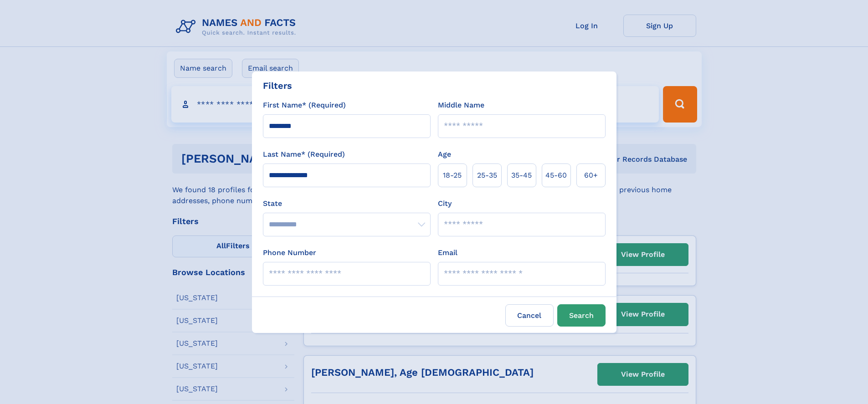 This screenshot has height=404, width=868. What do you see at coordinates (304, 105) in the screenshot?
I see `label: First Name* (Required)` at bounding box center [304, 105].